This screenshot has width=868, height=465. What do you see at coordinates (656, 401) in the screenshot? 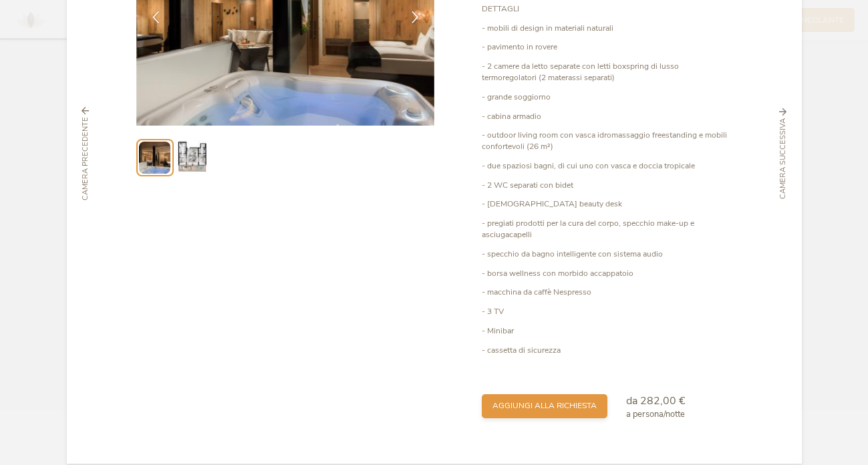
I see `span: da 282,00 €` at bounding box center [656, 401].